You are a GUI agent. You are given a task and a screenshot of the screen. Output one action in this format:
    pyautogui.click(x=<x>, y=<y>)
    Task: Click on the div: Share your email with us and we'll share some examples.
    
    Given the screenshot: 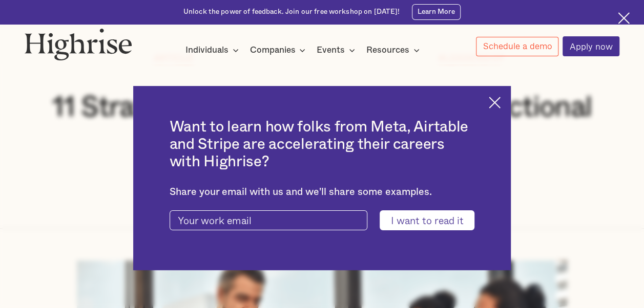 What is the action you would take?
    pyautogui.click(x=322, y=192)
    